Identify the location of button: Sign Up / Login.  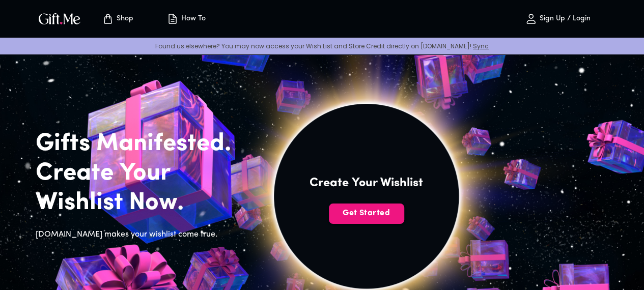
(557, 19).